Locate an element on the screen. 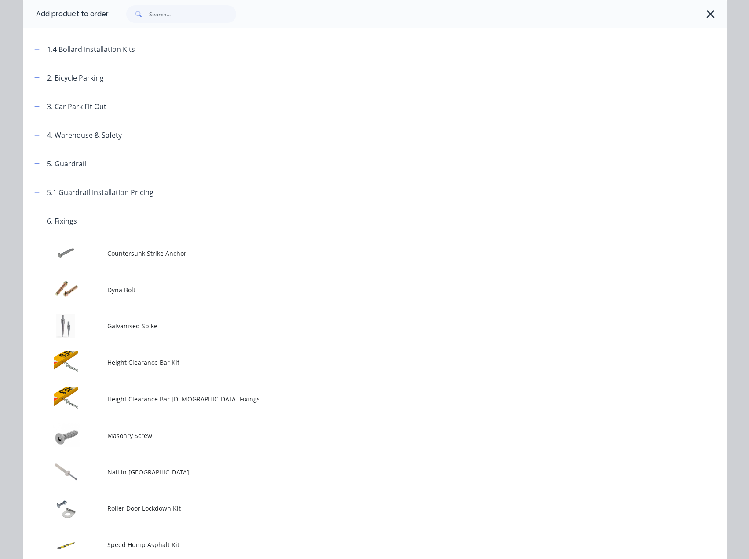  input: Search... is located at coordinates (193, 14).